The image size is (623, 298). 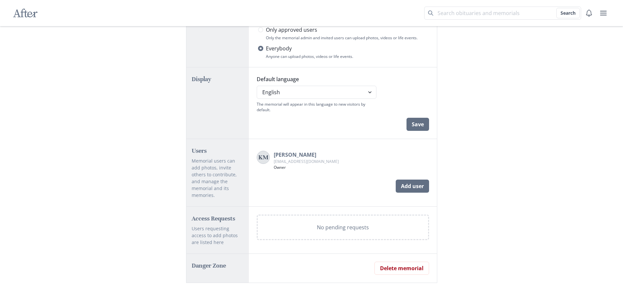 I want to click on p: Users requesting access to add photos are listed here, so click(x=218, y=235).